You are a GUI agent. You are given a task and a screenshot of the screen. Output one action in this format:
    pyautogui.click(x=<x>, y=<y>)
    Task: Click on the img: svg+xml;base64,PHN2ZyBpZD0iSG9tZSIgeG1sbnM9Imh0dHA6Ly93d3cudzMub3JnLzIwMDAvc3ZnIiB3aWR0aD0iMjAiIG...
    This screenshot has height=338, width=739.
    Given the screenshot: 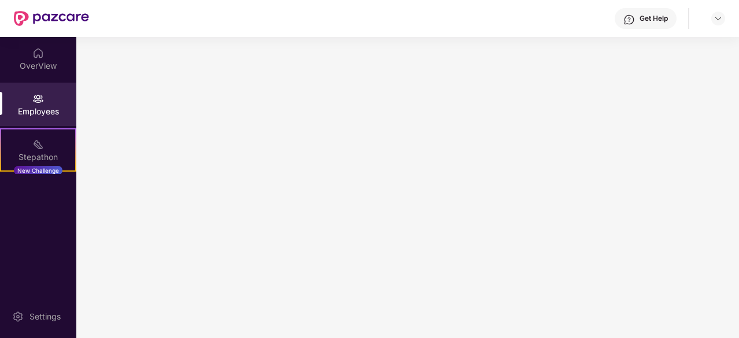 What is the action you would take?
    pyautogui.click(x=38, y=53)
    